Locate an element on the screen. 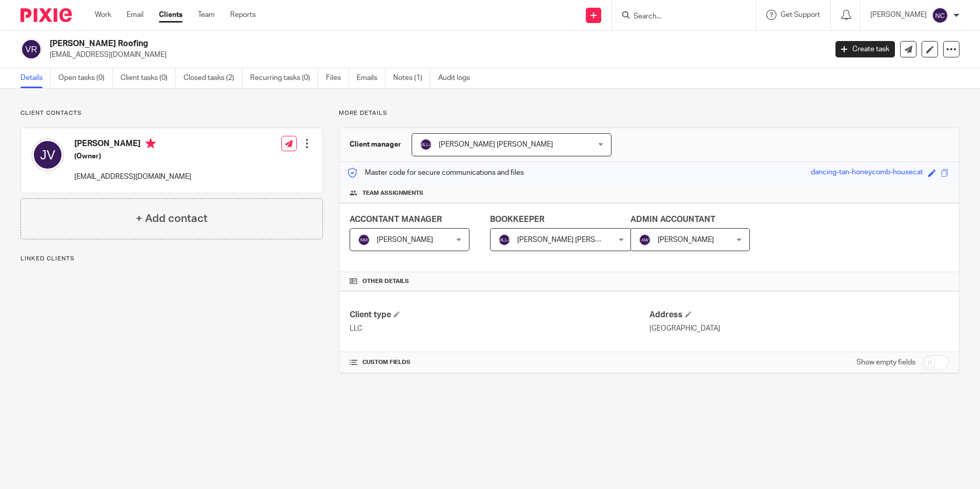 The width and height of the screenshot is (980, 489). h3: Client manager is located at coordinates (375, 145).